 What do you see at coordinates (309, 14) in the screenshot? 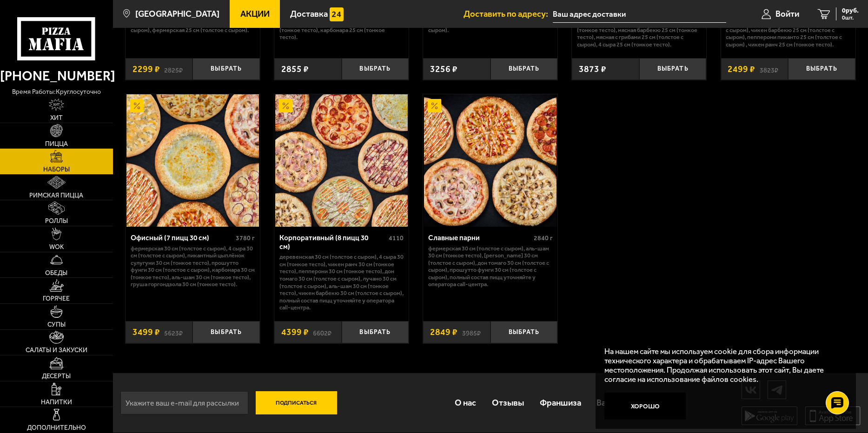
I see `span: Доставка` at bounding box center [309, 14].